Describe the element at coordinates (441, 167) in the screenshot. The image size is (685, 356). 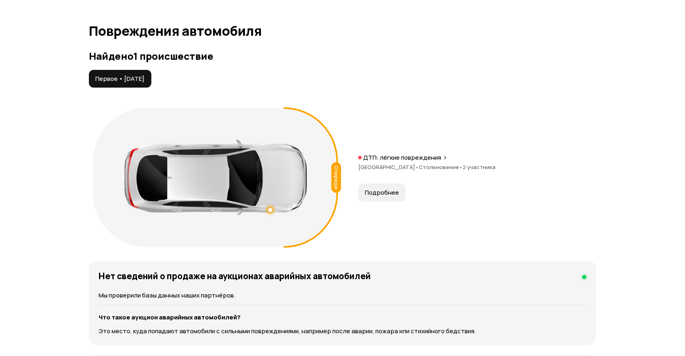
I see `span: Столкновение` at that location.